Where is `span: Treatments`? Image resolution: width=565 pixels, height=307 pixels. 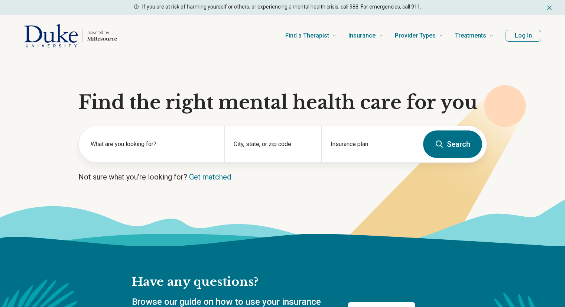 span: Treatments is located at coordinates (471, 36).